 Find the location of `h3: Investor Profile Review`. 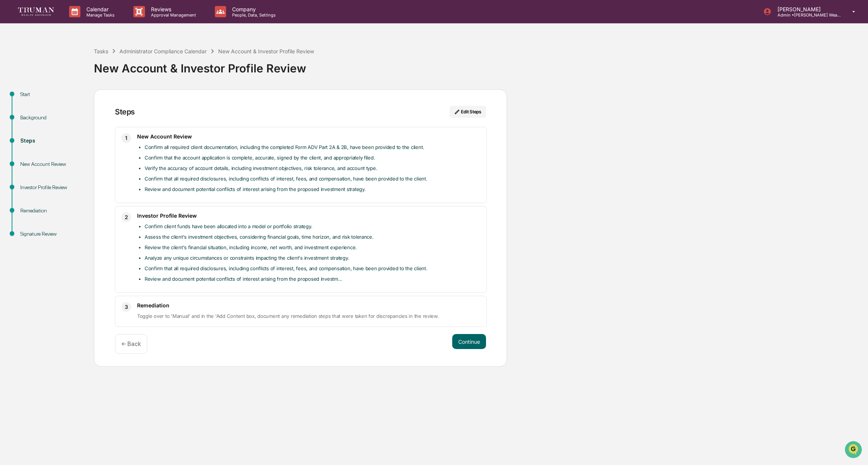

h3: Investor Profile Review is located at coordinates (309, 216).